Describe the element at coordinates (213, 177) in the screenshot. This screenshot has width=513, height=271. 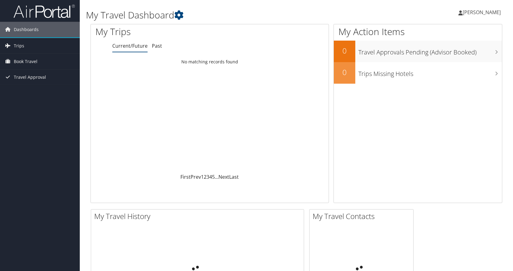
I see `a: 5` at that location.